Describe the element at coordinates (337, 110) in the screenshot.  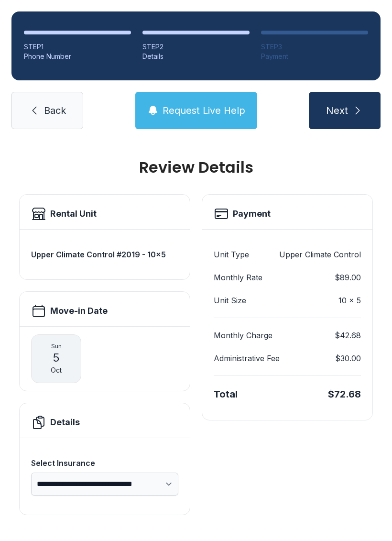
I see `span: Next` at that location.